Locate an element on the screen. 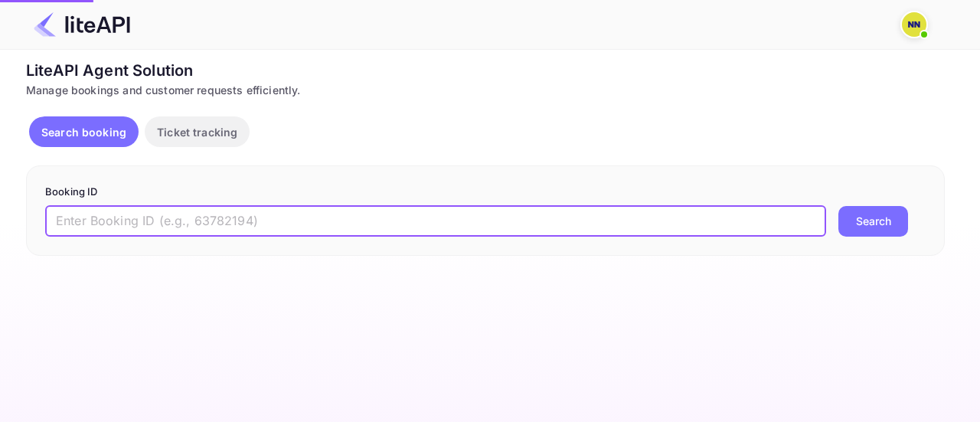  input: Enter Booking ID (e.g., 63782194) is located at coordinates (436, 221).